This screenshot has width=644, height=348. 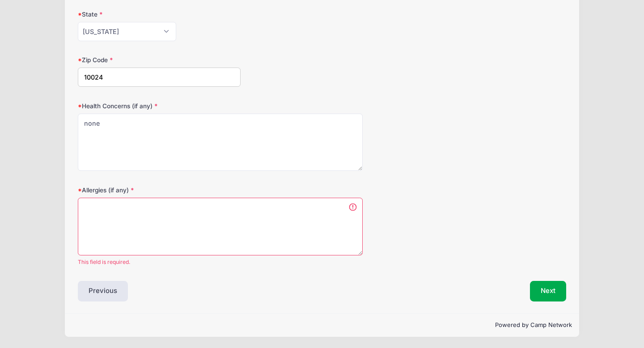 I want to click on label: State, so click(x=159, y=14).